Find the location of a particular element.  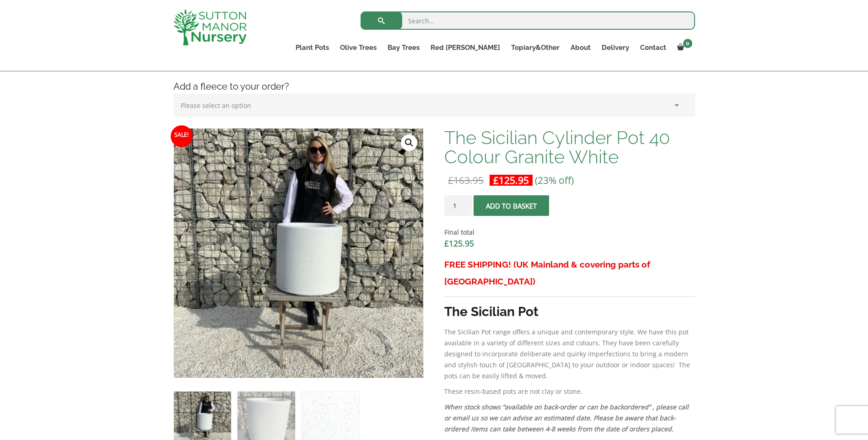

a: Plant Pots is located at coordinates (312, 48).